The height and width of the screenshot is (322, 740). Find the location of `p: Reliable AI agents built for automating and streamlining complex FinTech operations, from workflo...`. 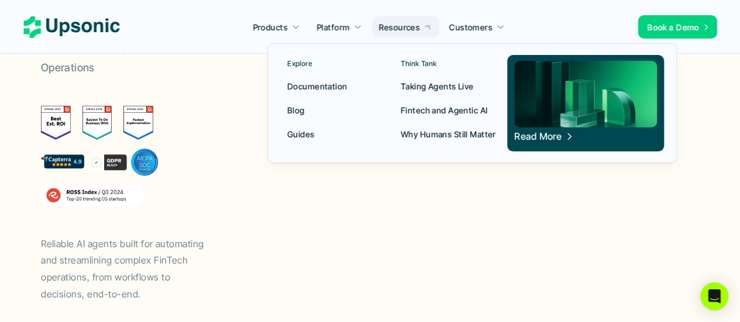

p: Reliable AI agents built for automating and streamlining complex FinTech operations, from workflo... is located at coordinates (129, 269).